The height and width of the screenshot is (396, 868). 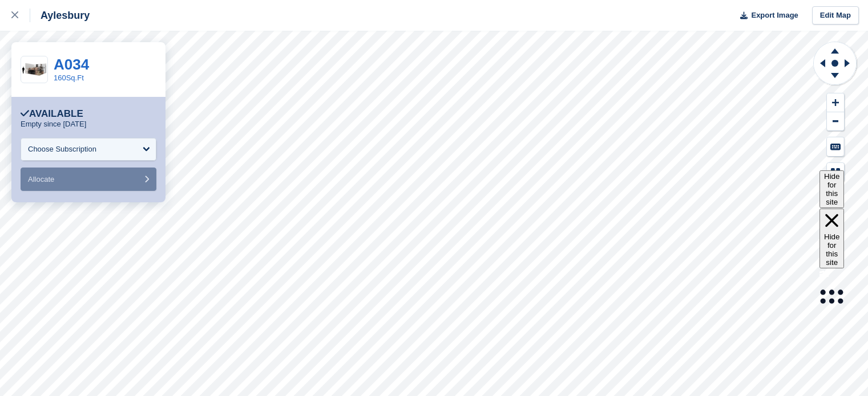 What do you see at coordinates (41, 179) in the screenshot?
I see `span: Allocate` at bounding box center [41, 179].